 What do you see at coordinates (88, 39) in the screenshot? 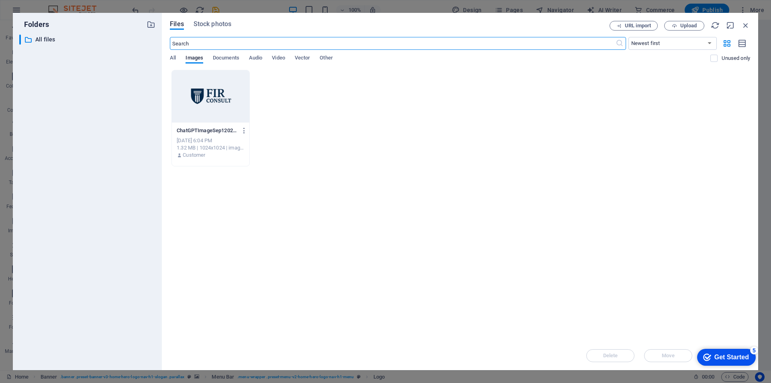
I see `p: All files` at bounding box center [88, 39].